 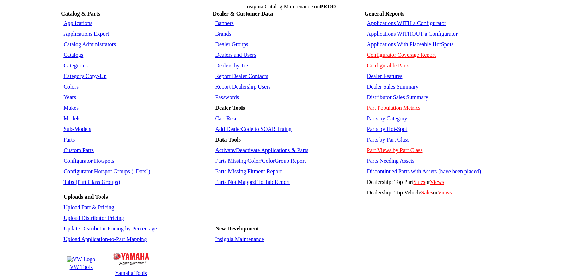 I want to click on a: Applications WITHOUT a Configurator, so click(x=413, y=34).